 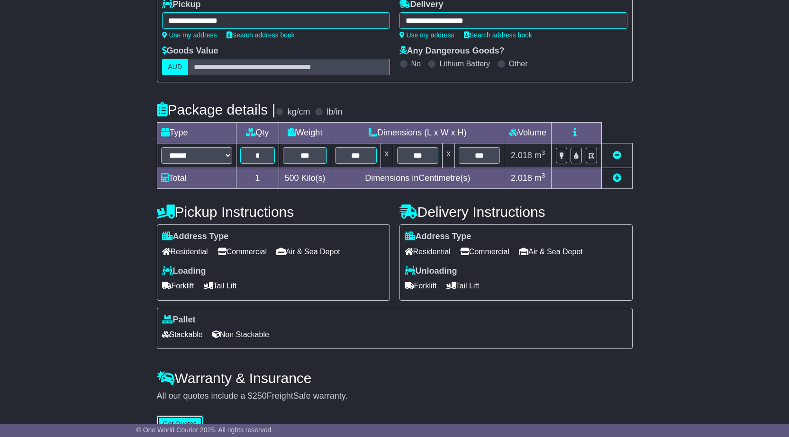 I want to click on h4: Delivery Instructions, so click(x=516, y=212).